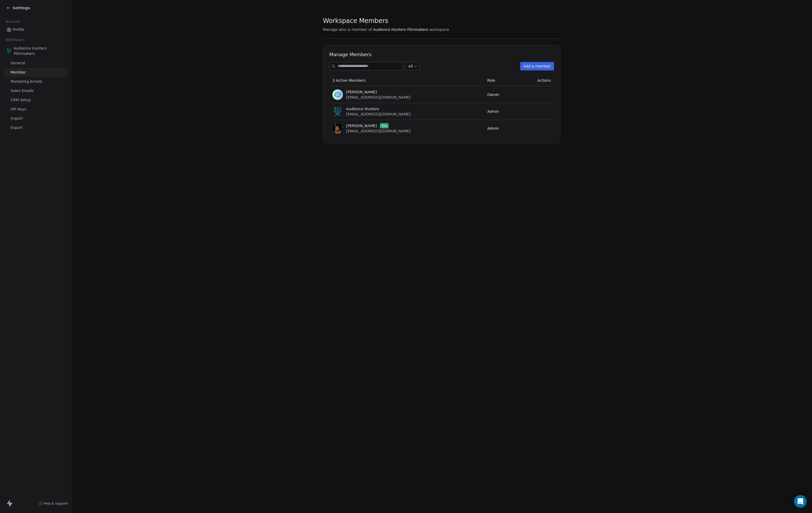 The image size is (812, 513). What do you see at coordinates (53, 504) in the screenshot?
I see `a: Help & Support` at bounding box center [53, 504].